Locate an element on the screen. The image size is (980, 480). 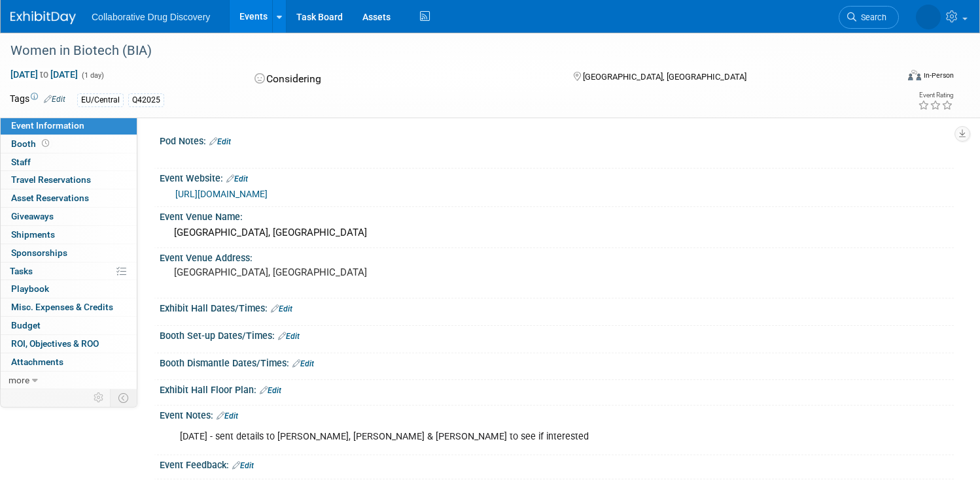
span: ROI, Objectives & ROO is located at coordinates (55, 343).